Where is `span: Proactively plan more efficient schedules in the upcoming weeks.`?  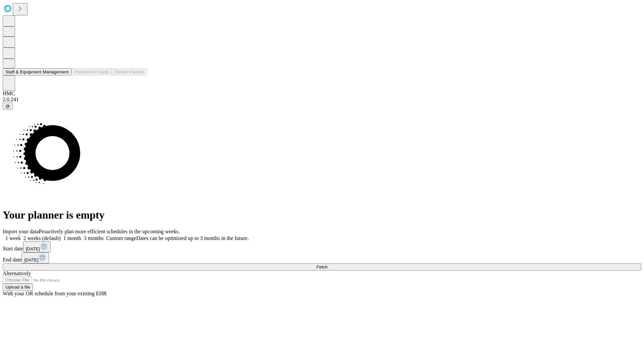 span: Proactively plan more efficient schedules in the upcoming weeks. is located at coordinates (109, 231).